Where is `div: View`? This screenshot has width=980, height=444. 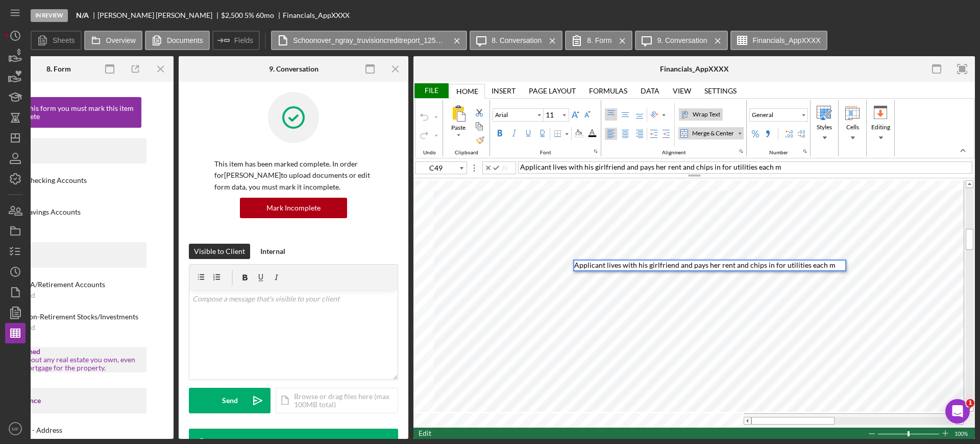 div: View is located at coordinates (682, 90).